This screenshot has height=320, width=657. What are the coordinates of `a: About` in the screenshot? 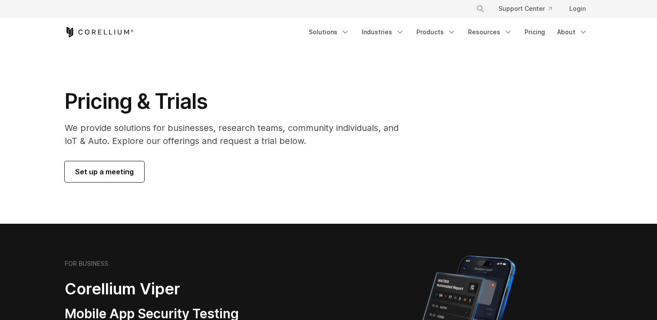 It's located at (572, 32).